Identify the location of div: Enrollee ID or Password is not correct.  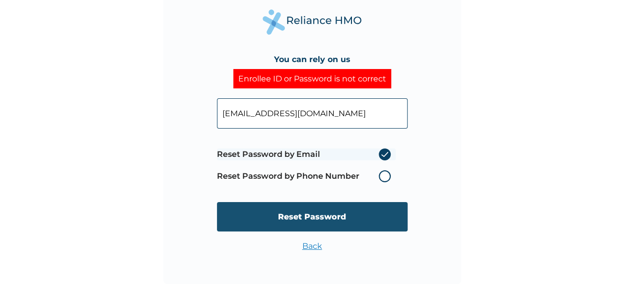
(312, 78).